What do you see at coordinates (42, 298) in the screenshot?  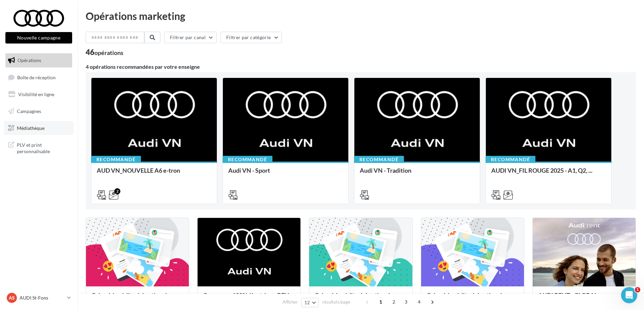 I see `p: AUDI St-Fons` at bounding box center [42, 298].